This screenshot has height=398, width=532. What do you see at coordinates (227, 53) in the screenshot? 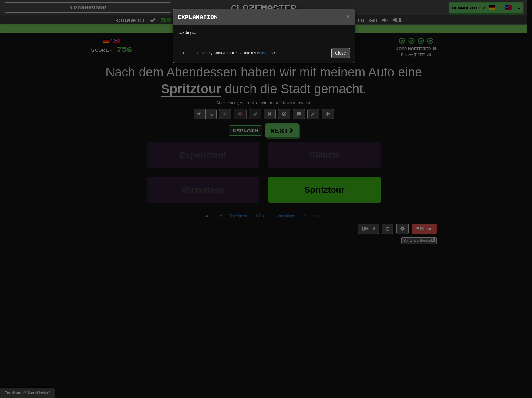
I see `small: In beta. Generated by ChatGPT. Like it? Hate it? !` at bounding box center [227, 53].